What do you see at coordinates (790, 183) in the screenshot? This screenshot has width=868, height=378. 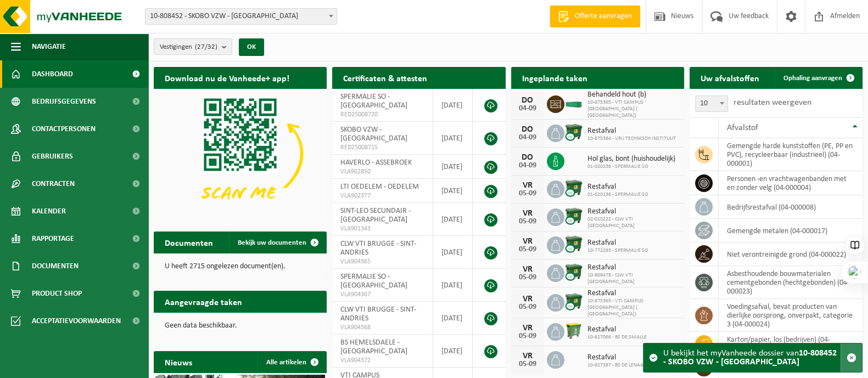 I see `td: personen -en vrachtwagenbanden met en zonder velg (04-000004)` at bounding box center [790, 183].